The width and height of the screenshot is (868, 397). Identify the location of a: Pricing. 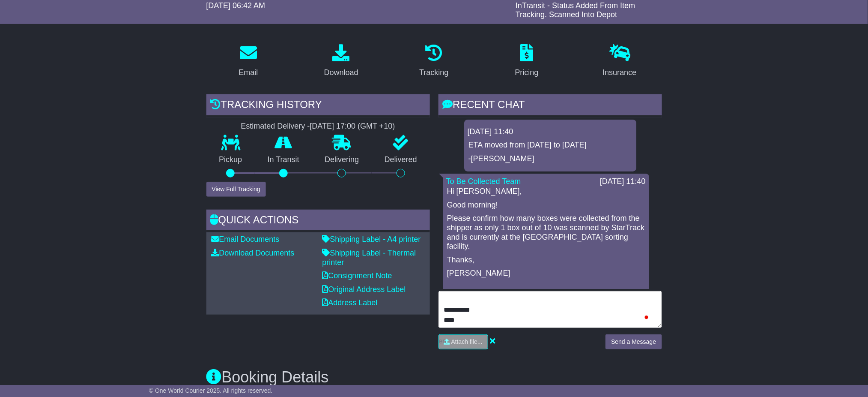
(527, 61).